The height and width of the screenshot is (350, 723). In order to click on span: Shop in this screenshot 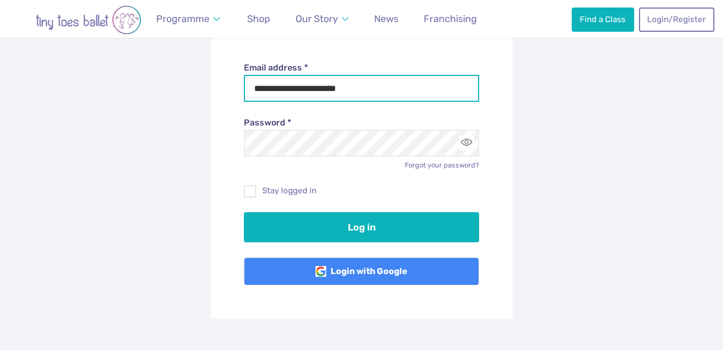, I will do `click(258, 18)`.